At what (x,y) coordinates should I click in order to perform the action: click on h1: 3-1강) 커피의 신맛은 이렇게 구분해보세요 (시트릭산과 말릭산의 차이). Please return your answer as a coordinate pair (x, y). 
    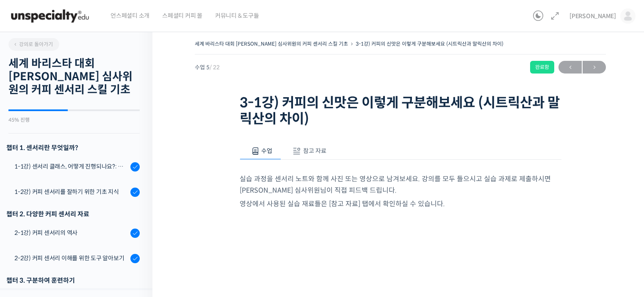
    Looking at the image, I should click on (400, 111).